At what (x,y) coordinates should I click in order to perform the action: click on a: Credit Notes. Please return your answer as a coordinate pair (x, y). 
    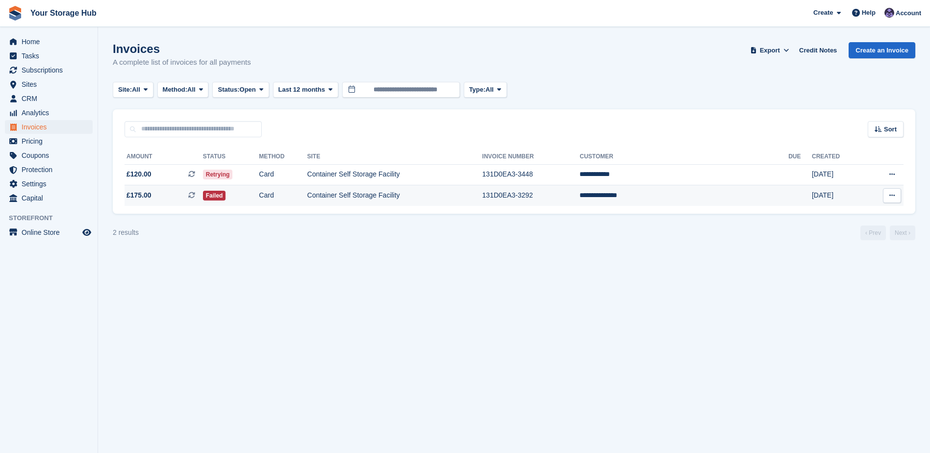
    Looking at the image, I should click on (818, 50).